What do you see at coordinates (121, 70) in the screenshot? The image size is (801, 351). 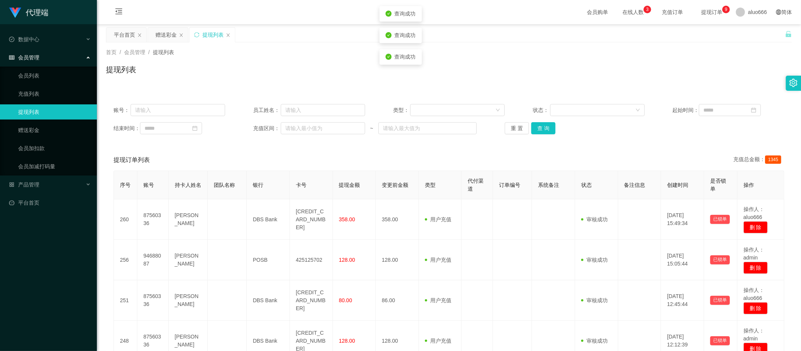 I see `h1: 提现列表` at bounding box center [121, 70].